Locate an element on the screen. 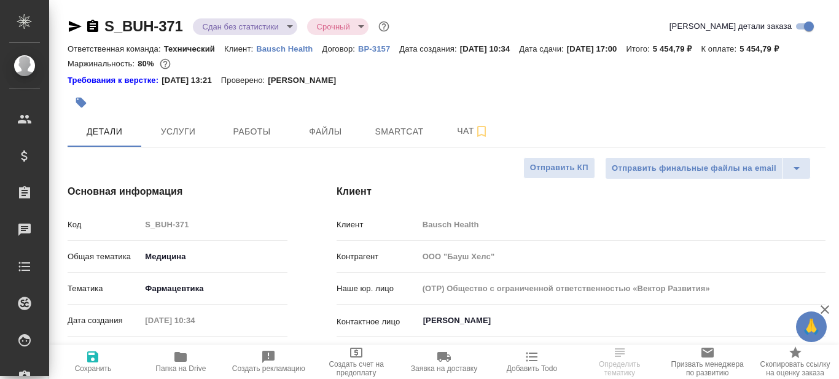 This screenshot has height=379, width=839. button: 924.62 RUB; is located at coordinates (165, 64).